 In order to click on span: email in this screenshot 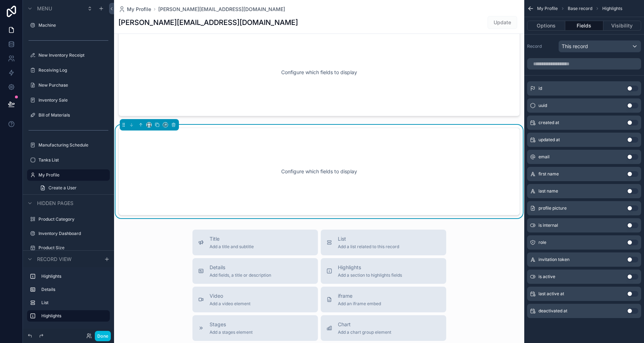, I will do `click(544, 157)`.